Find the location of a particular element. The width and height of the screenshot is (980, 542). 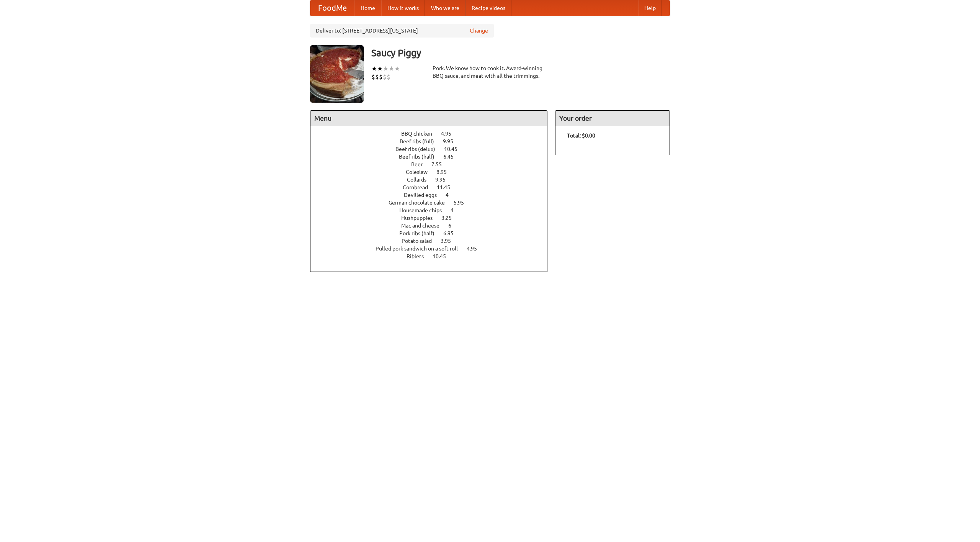

span: 3.95 is located at coordinates (449, 241).